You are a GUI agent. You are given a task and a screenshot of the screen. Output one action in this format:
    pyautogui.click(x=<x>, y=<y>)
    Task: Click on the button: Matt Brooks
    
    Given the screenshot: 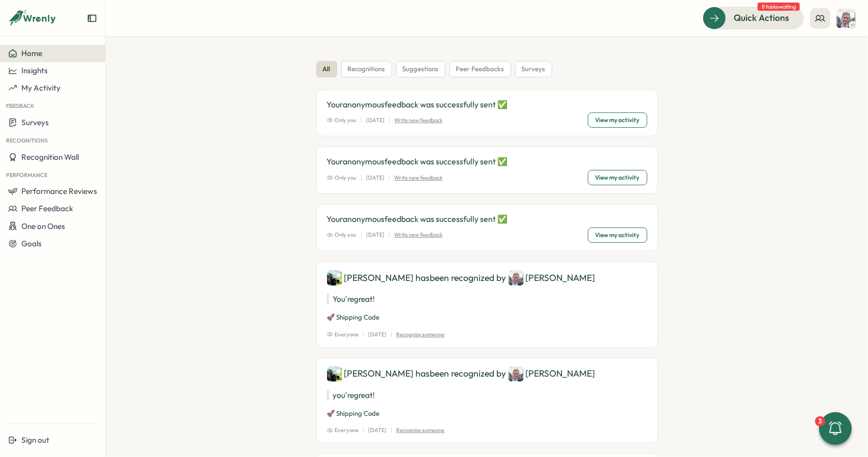 What is the action you would take?
    pyautogui.click(x=846, y=18)
    